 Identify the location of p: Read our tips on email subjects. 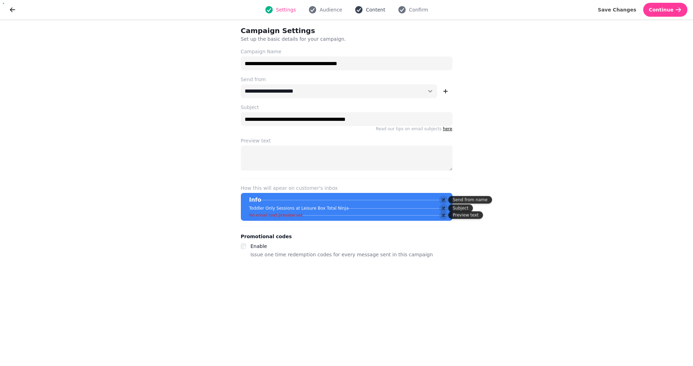
(347, 129).